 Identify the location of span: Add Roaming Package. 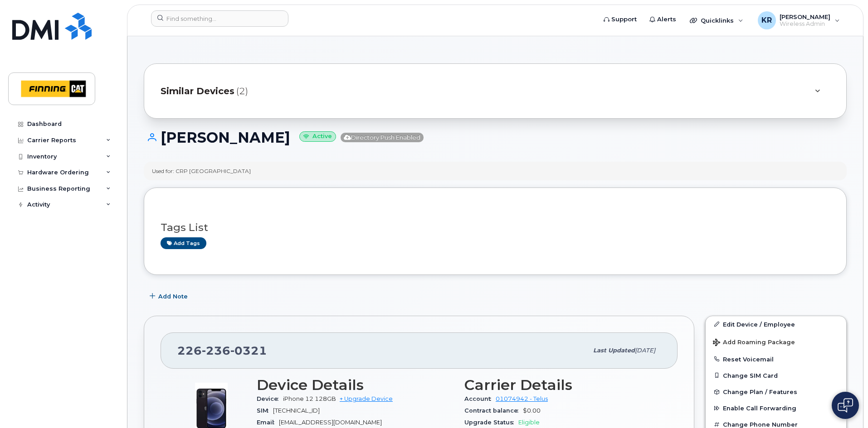
(753, 343).